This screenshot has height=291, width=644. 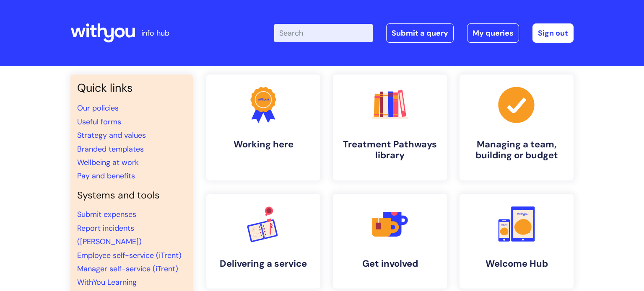 What do you see at coordinates (390, 150) in the screenshot?
I see `h4: Treatment Pathways library` at bounding box center [390, 150].